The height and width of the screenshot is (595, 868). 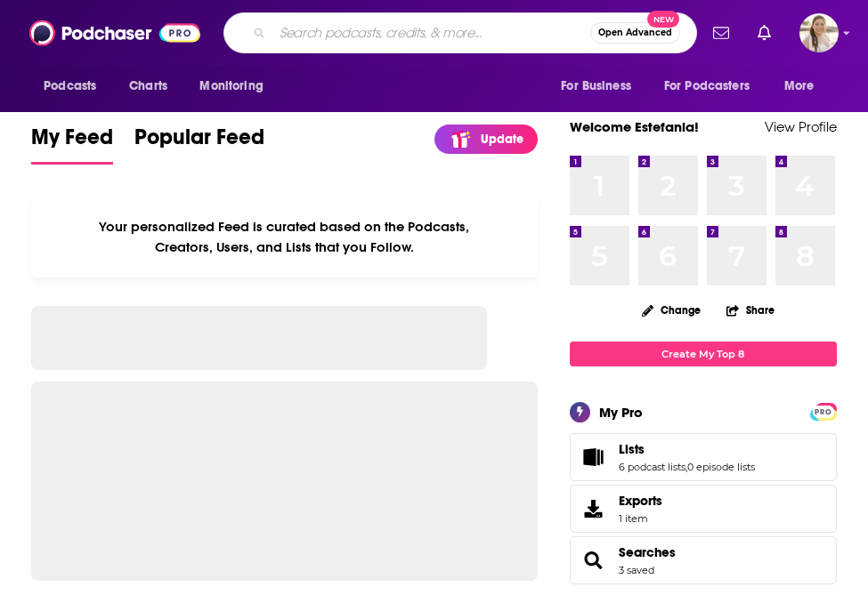 What do you see at coordinates (115, 33) in the screenshot?
I see `img: Podchaser - Follow, Share and Rate Podcasts` at bounding box center [115, 33].